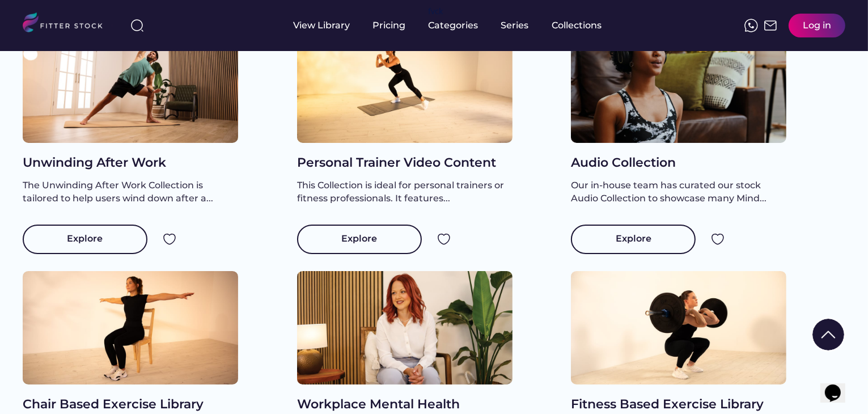  Describe the element at coordinates (130, 192) in the screenshot. I see `div: The Unwinding After Work Collection is tailored to help users wind down after a...` at that location.